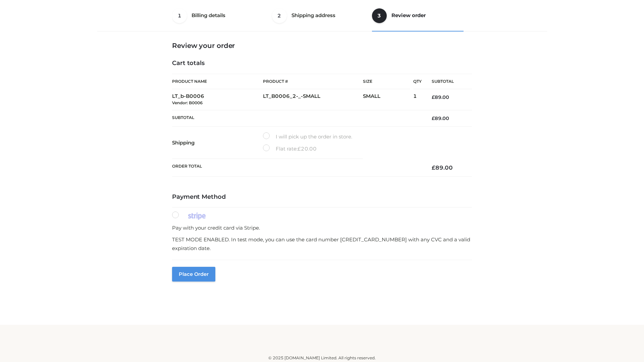 Image resolution: width=644 pixels, height=362 pixels. Describe the element at coordinates (322, 197) in the screenshot. I see `h4: Payment Method` at that location.